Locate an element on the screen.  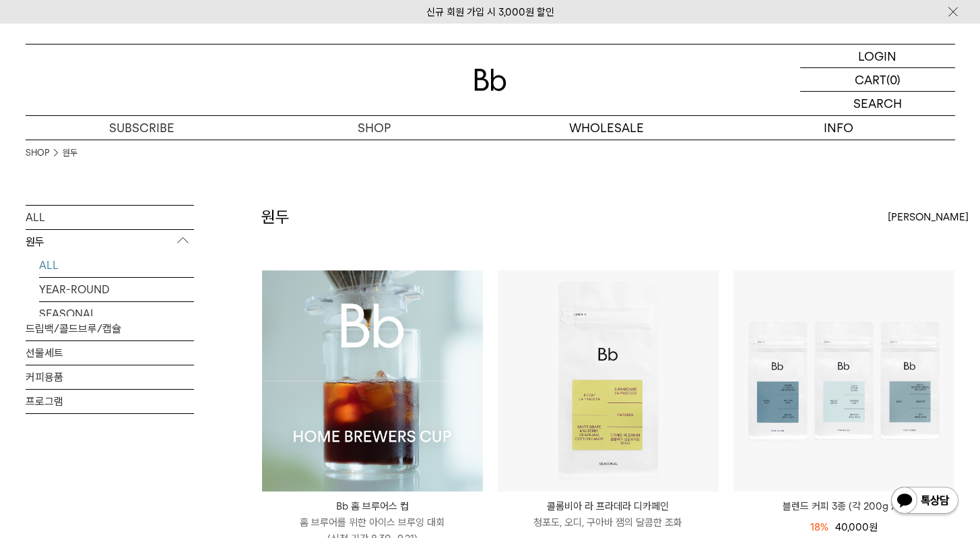
img: 카카오톡 채널 1:1 채팅 버튼 is located at coordinates (925, 502).